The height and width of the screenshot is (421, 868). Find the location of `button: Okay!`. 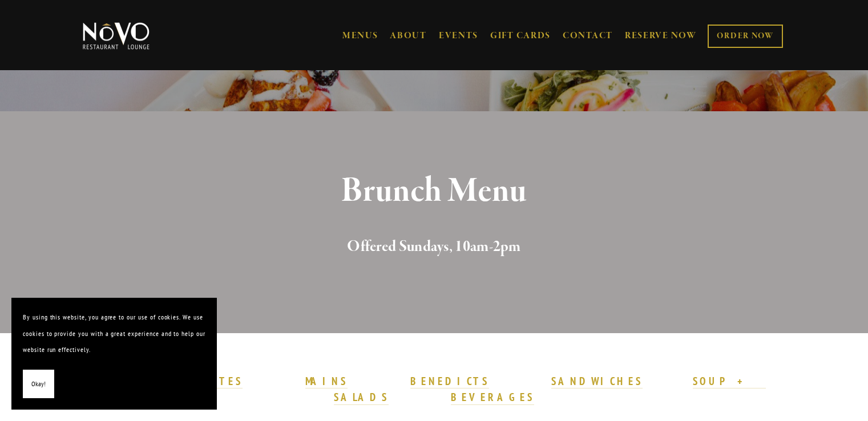

button: Okay! is located at coordinates (38, 384).